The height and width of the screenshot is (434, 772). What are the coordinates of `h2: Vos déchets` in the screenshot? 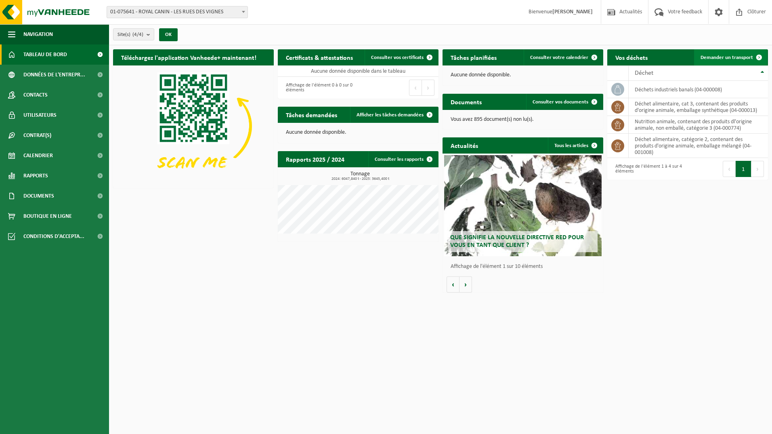 It's located at (632, 57).